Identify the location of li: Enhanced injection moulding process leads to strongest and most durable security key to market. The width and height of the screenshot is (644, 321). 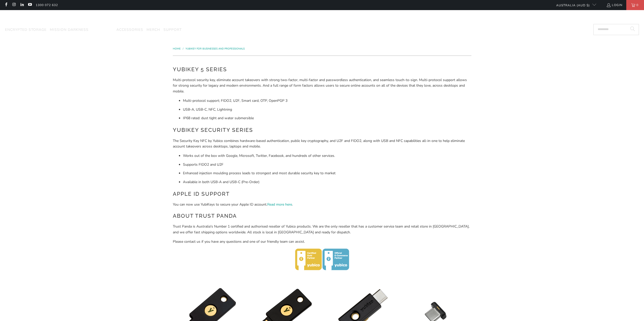
(327, 173).